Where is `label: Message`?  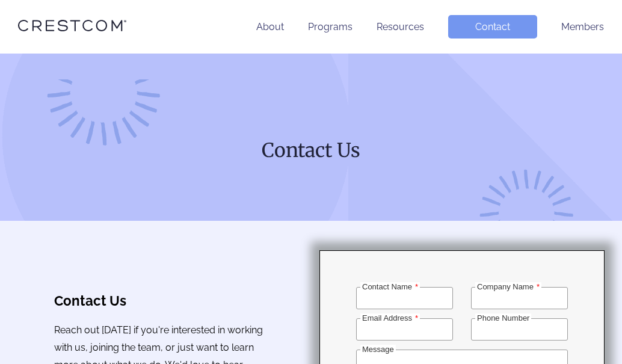 label: Message is located at coordinates (378, 349).